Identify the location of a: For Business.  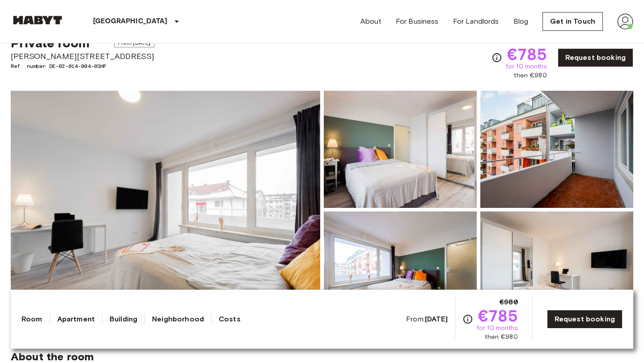
(417, 22).